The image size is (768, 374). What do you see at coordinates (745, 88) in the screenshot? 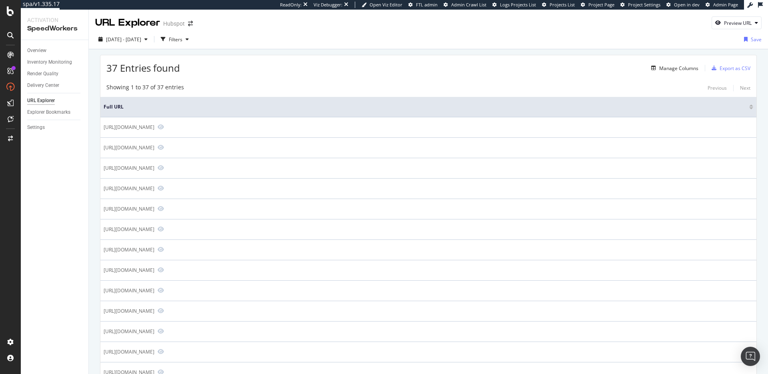
I see `div: Next` at bounding box center [745, 88].